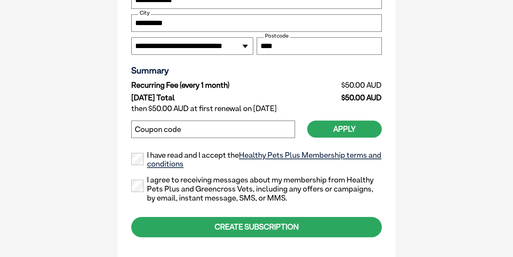  What do you see at coordinates (137, 186) in the screenshot?
I see `input: I agree to receiving messages about my membership from Healthy Pets Plus and Greencross Vets, inc...` at bounding box center [137, 186].